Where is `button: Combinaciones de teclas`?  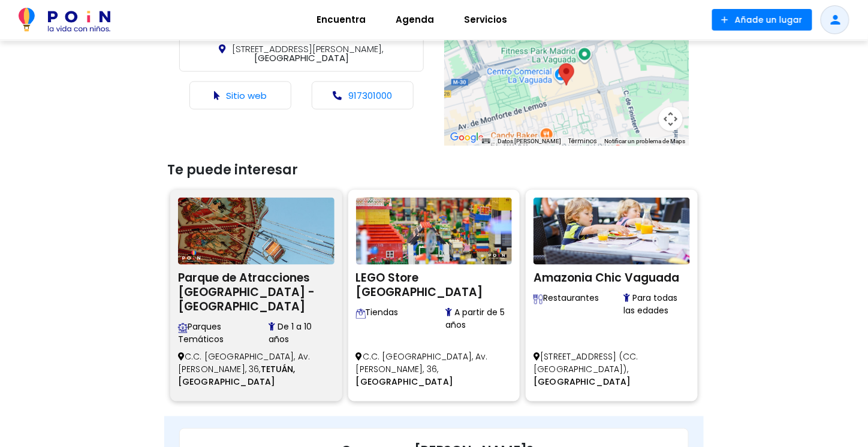 button: Combinaciones de teclas is located at coordinates (486, 141).